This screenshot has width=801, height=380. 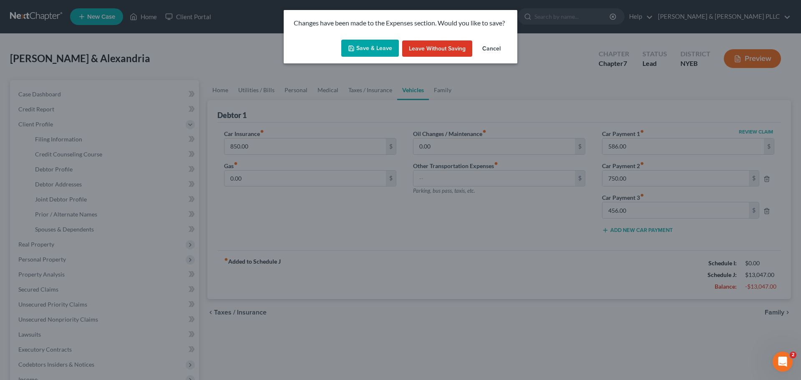 I want to click on button: Cancel, so click(x=491, y=49).